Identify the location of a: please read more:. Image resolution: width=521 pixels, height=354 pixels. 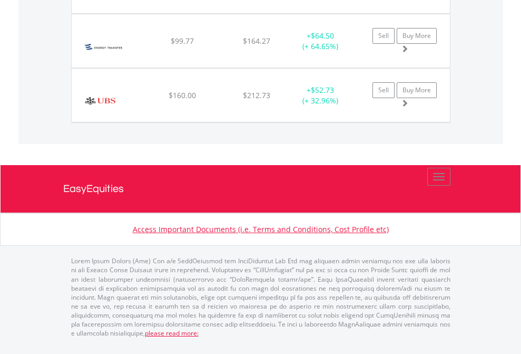
(172, 333).